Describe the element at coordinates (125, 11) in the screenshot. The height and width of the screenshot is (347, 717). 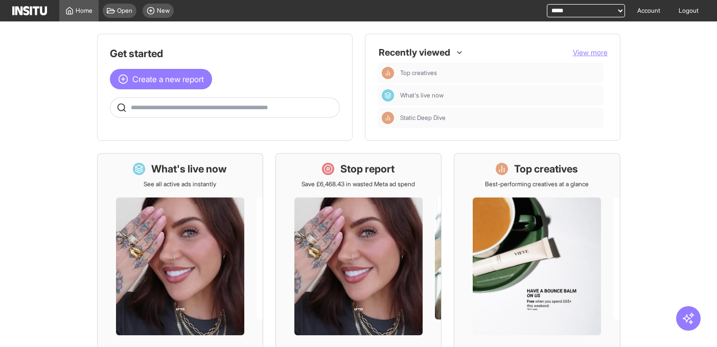
I see `span: Open` at that location.